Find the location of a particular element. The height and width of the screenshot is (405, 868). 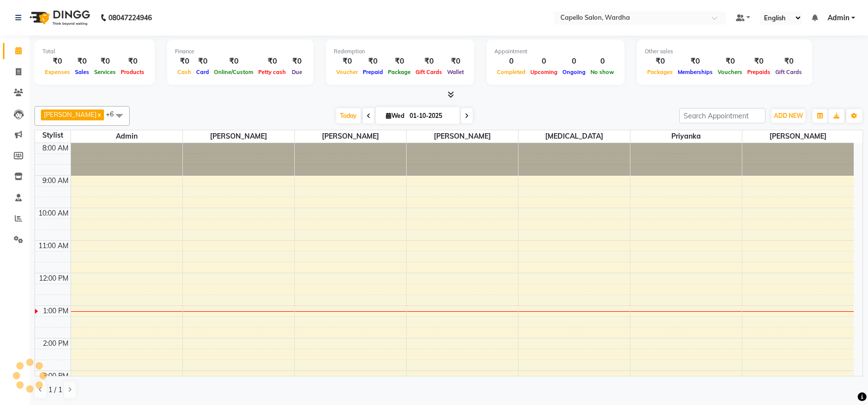

span: Completed is located at coordinates (511, 72).